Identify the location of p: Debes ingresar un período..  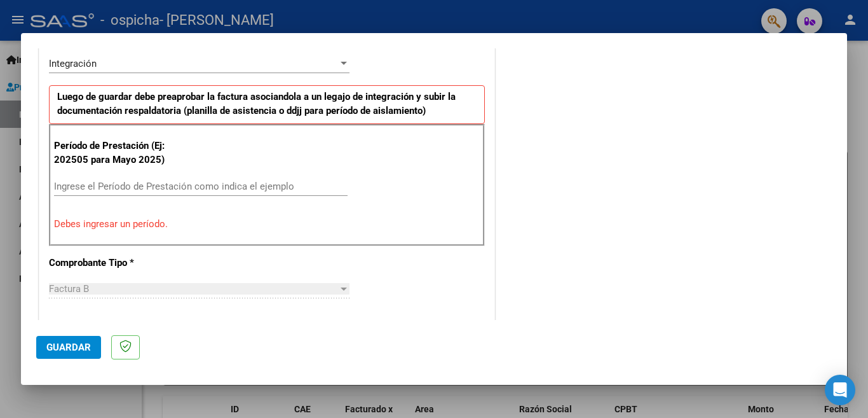
(267, 224).